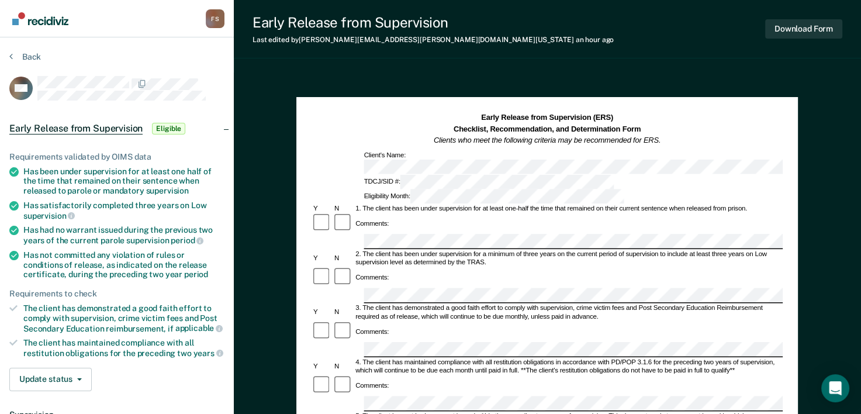 The height and width of the screenshot is (414, 861). I want to click on button: Back, so click(25, 57).